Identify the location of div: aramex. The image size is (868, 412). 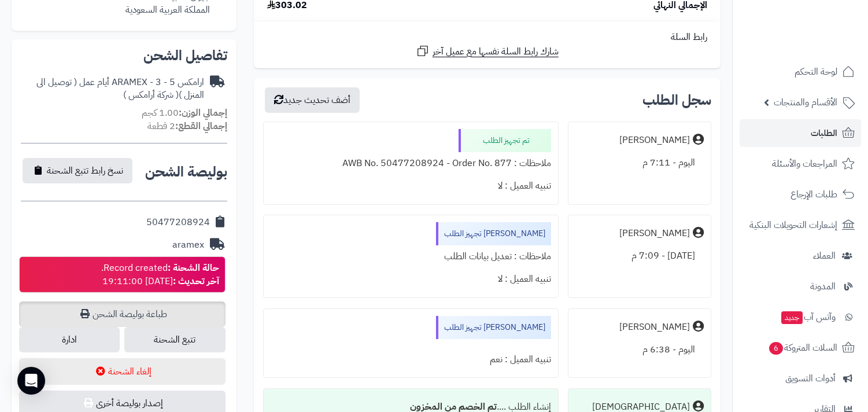
(188, 244).